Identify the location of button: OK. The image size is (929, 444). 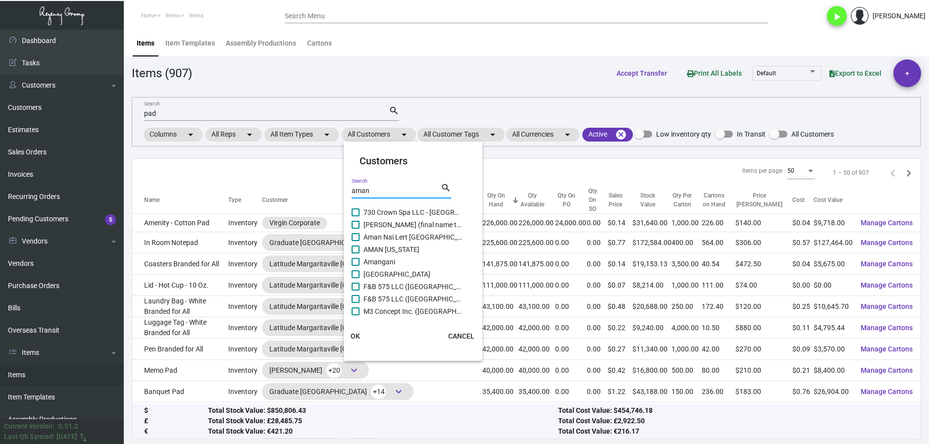
(356, 336).